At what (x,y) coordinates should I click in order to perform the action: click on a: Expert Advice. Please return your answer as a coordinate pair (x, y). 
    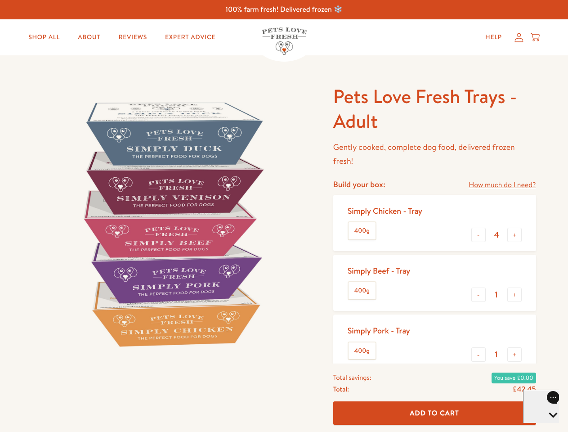
    Looking at the image, I should click on (190, 37).